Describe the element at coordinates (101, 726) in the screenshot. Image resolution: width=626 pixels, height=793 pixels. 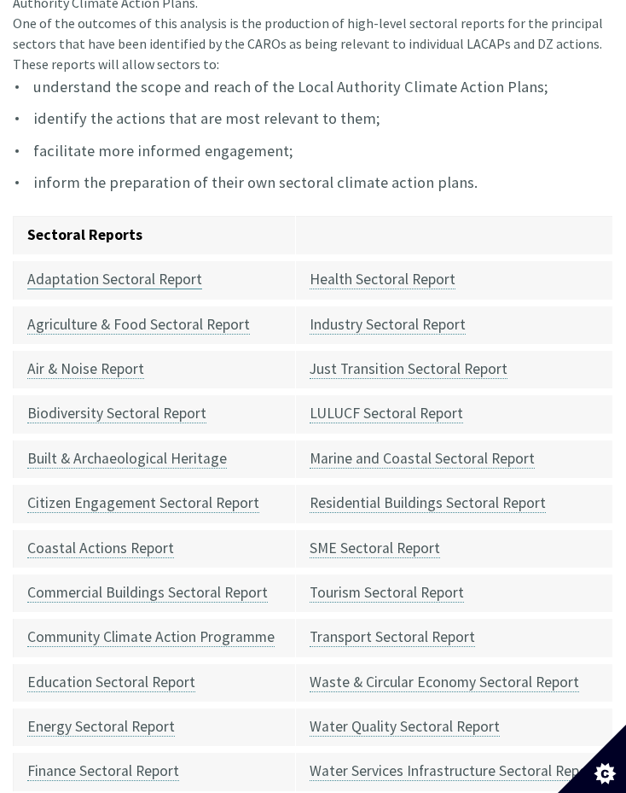
I see `a: Energy Sectoral Report` at that location.